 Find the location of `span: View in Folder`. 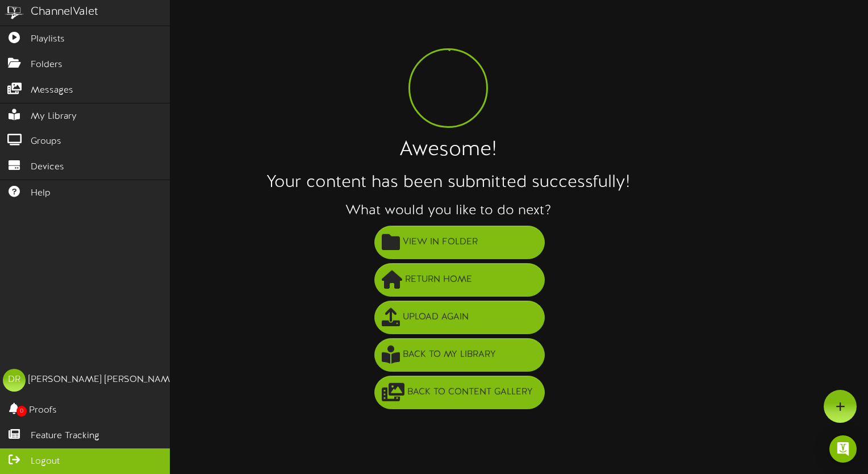

span: View in Folder is located at coordinates (440, 243).